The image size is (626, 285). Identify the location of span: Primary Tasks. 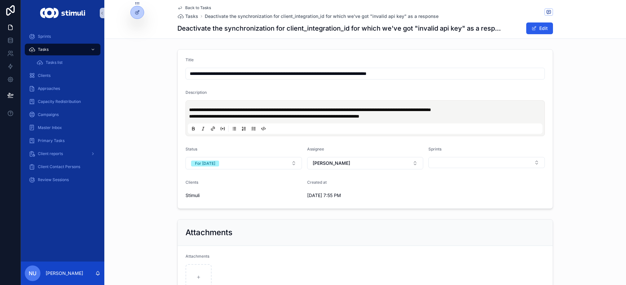
(51, 141).